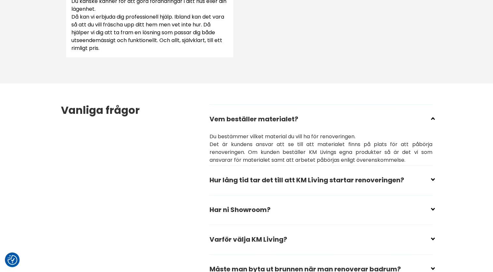  What do you see at coordinates (321, 212) in the screenshot?
I see `h2: Har ni Showroom?` at bounding box center [321, 212].